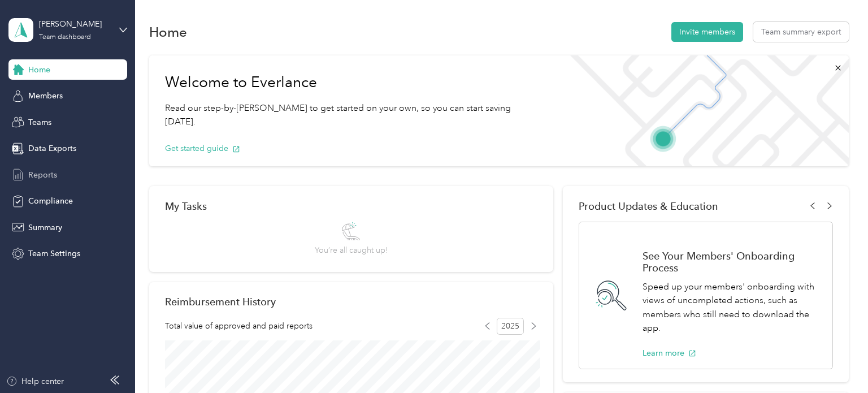  Describe the element at coordinates (648, 206) in the screenshot. I see `span: Product Updates & Education` at that location.